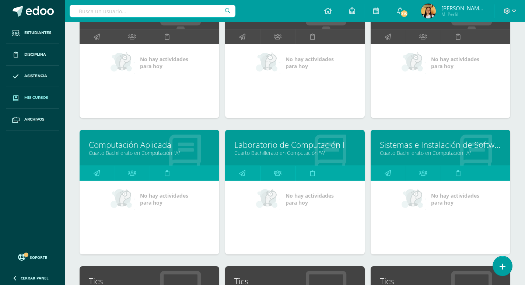 The width and height of the screenshot is (525, 285). What do you see at coordinates (32, 98) in the screenshot?
I see `a: Mis cursos` at bounding box center [32, 98].